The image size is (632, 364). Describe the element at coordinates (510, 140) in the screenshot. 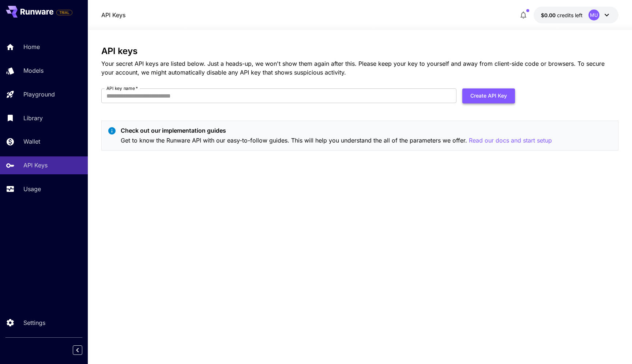

I see `button: Read our docs and start setup` at that location.